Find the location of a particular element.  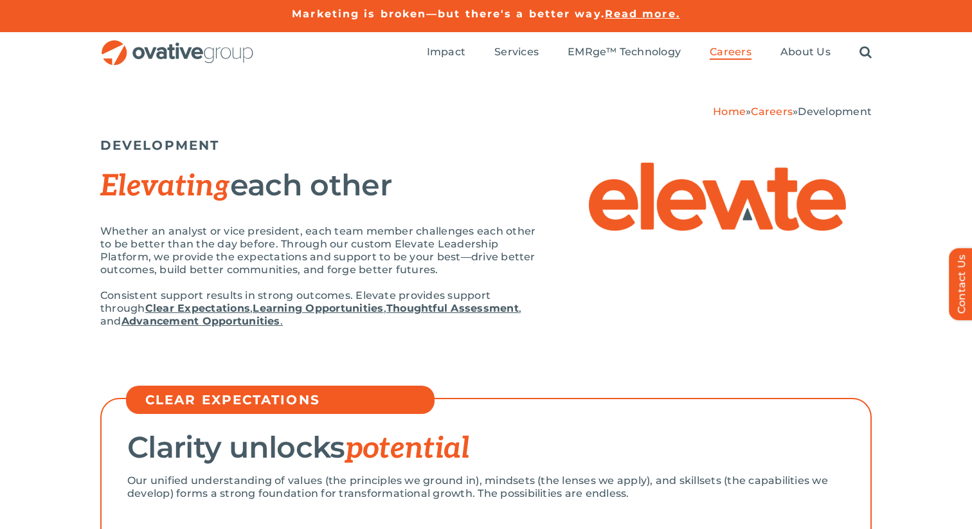

h5: DEVELOPMENT is located at coordinates (486, 145).